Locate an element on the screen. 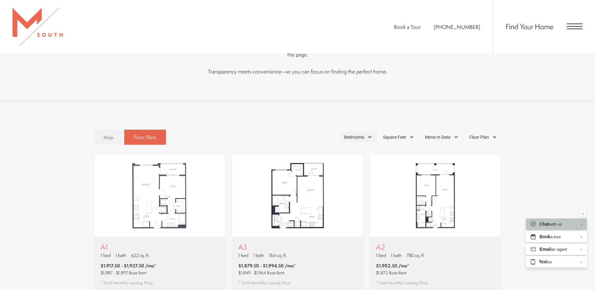  span: Square Feet is located at coordinates (394, 137).